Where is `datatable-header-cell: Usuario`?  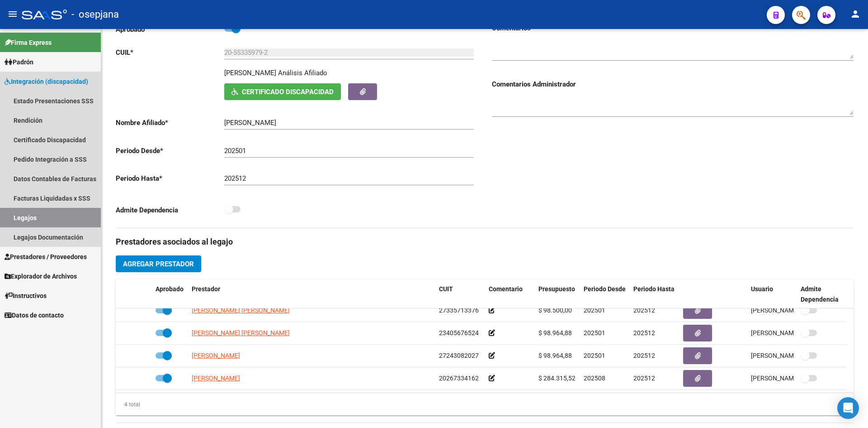 datatable-header-cell: Usuario is located at coordinates (772, 294).